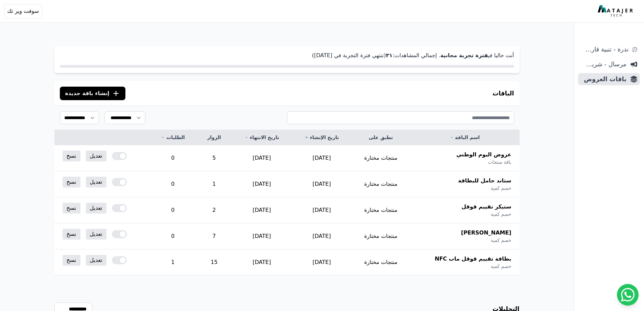 The image size is (644, 311). Describe the element at coordinates (605, 49) in the screenshot. I see `span: ندرة - تنبية قارب علي النفاذ` at that location.